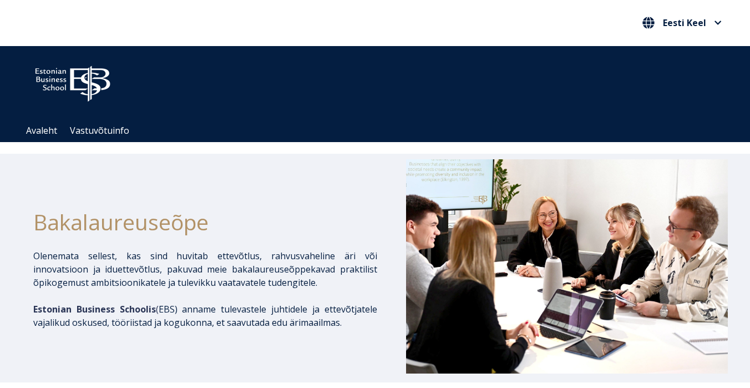  Describe the element at coordinates (205, 269) in the screenshot. I see `p: Olenemata sellest, kas sind huvitab ettevõtlus, rahvusvaheline äri või innovatsioon ja iduettevõt...` at that location.